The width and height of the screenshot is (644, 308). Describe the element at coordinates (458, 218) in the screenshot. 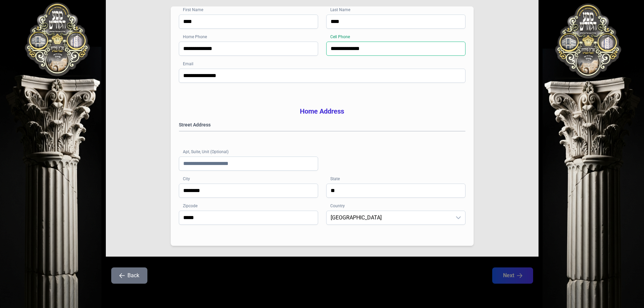

I see `div: dropdown trigger` at that location.